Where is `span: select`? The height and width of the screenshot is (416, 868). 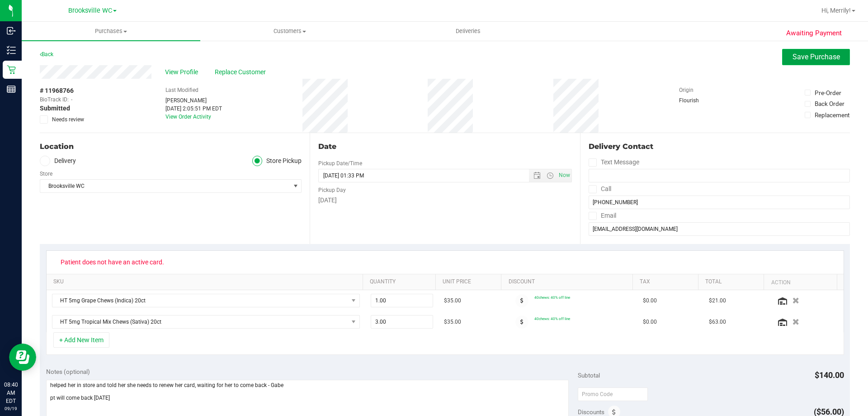
span: select is located at coordinates (295, 186).